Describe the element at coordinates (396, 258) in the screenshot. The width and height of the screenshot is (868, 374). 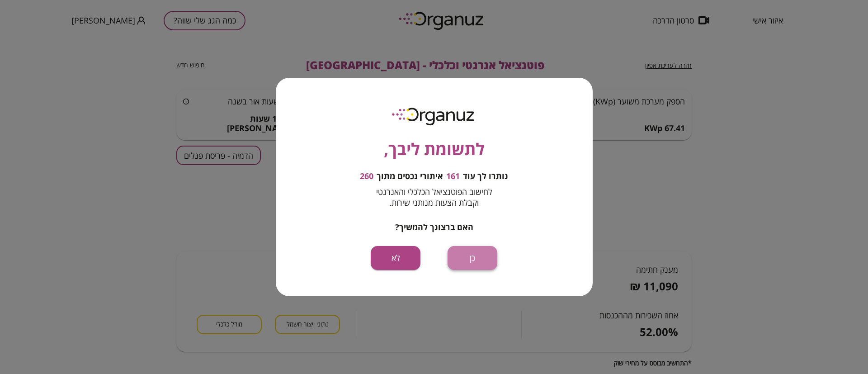
I see `button: לא` at that location.